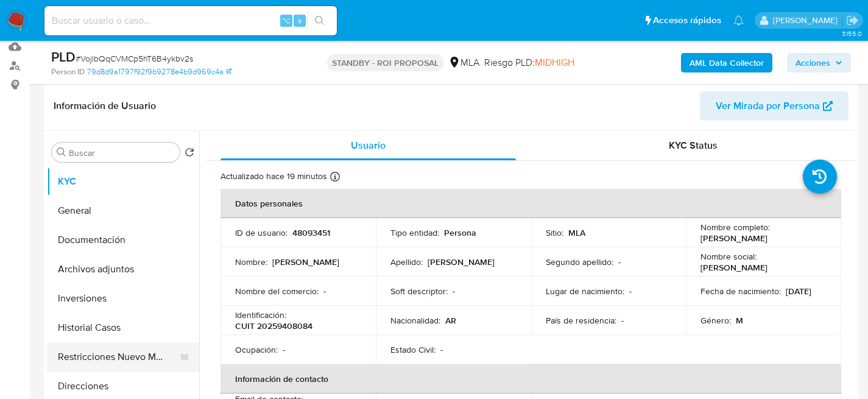 This screenshot has height=399, width=868. Describe the element at coordinates (451, 320) in the screenshot. I see `p: AR` at that location.